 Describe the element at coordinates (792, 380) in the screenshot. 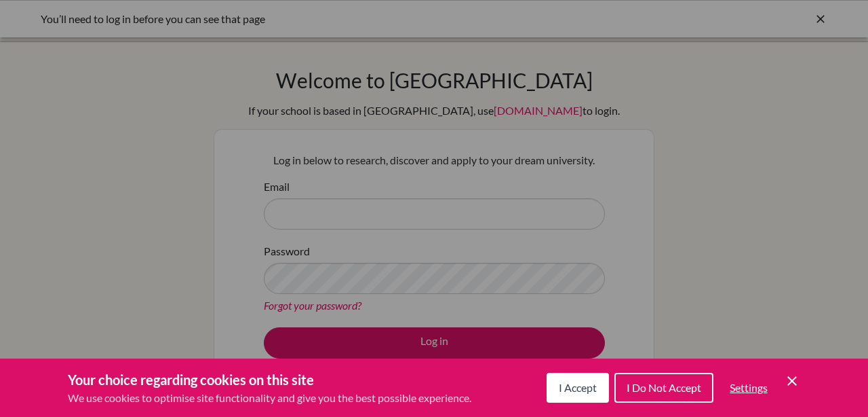

I see `button: Save and close` at that location.